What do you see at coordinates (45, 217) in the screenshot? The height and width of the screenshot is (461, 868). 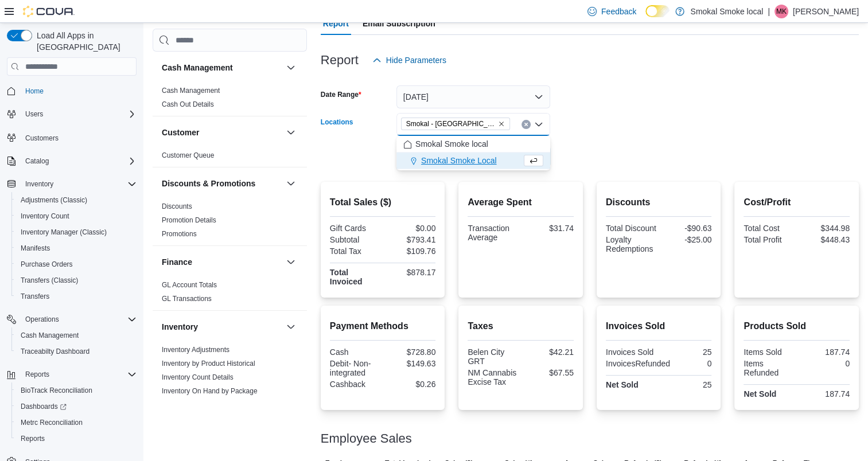 I see `span: Inventory Count` at bounding box center [45, 217].